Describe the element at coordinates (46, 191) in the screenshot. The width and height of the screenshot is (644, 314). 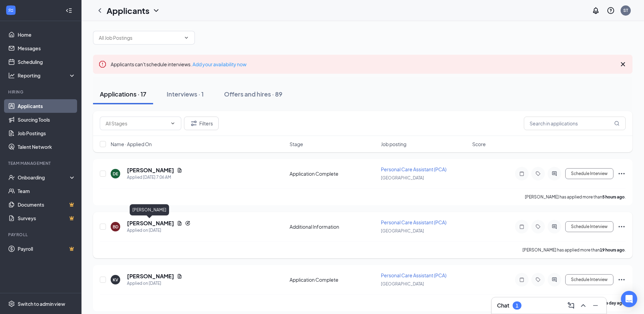
I see `a: Team` at that location.